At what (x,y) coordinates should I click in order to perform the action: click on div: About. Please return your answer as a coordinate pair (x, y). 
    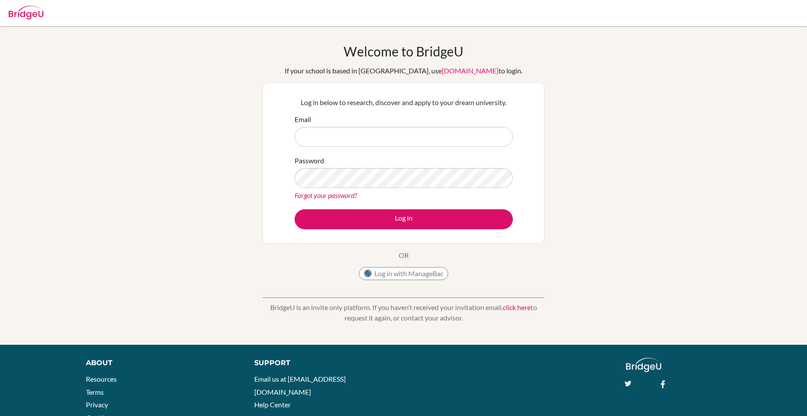
    Looking at the image, I should click on (160, 363).